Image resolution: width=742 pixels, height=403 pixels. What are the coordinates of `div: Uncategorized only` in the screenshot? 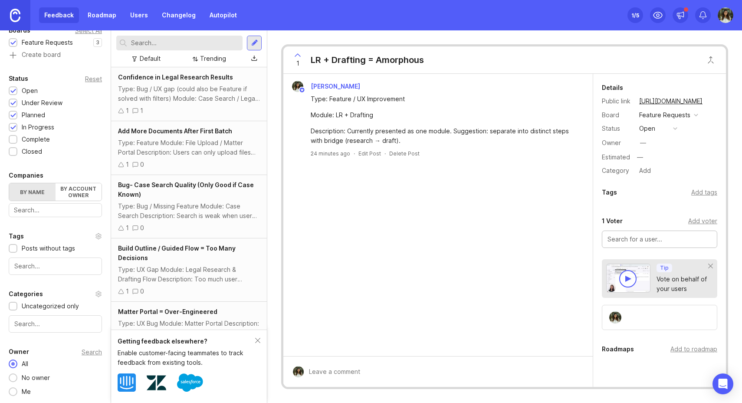 It's located at (50, 306).